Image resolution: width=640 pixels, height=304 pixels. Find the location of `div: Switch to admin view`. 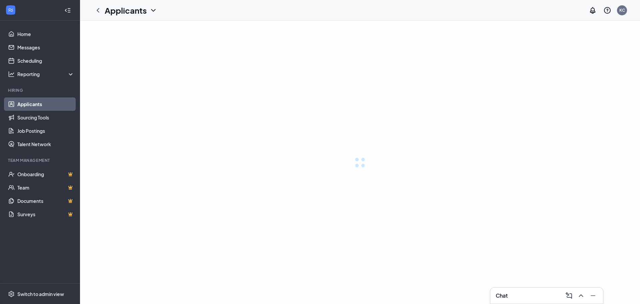

div: Switch to admin view is located at coordinates (41, 294).